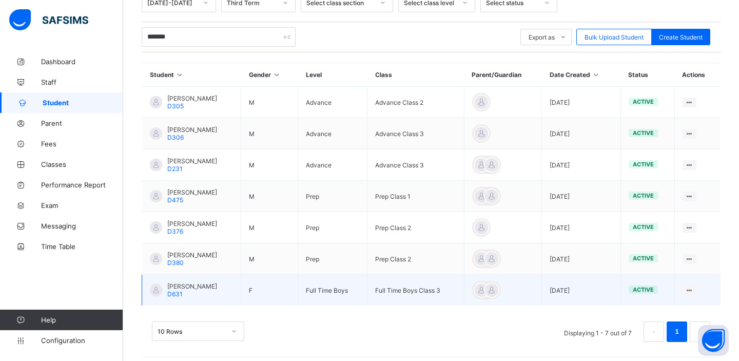  I want to click on button: Open asap, so click(713, 340).